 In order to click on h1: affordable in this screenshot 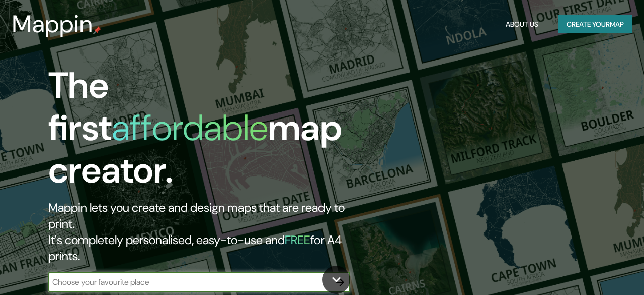, I will do `click(190, 127)`.